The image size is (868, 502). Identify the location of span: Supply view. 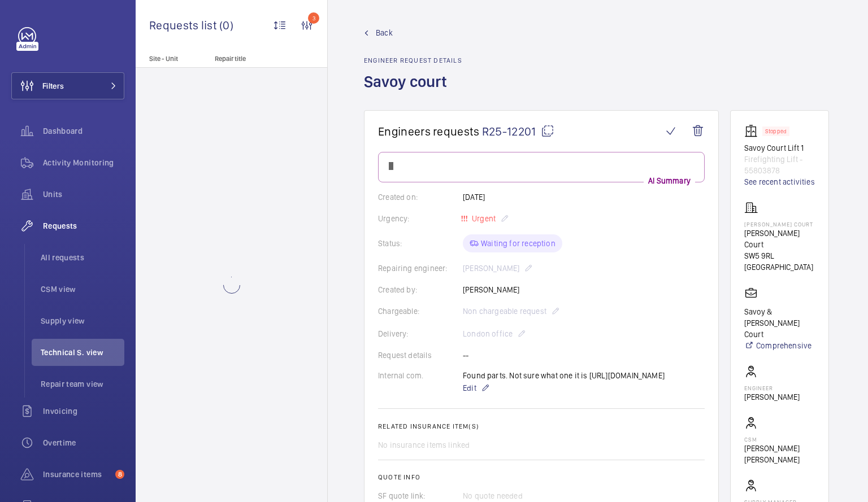
(83, 321).